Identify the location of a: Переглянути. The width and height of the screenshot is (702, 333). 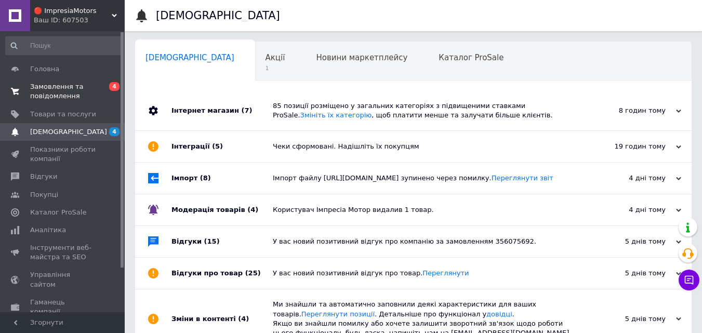
(445, 273).